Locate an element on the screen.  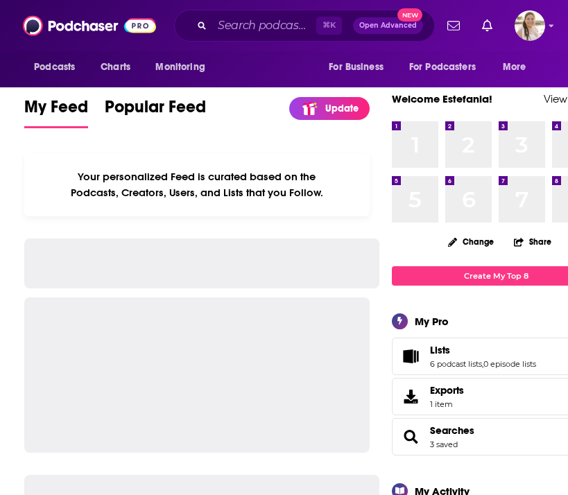
span: More is located at coordinates (514, 67).